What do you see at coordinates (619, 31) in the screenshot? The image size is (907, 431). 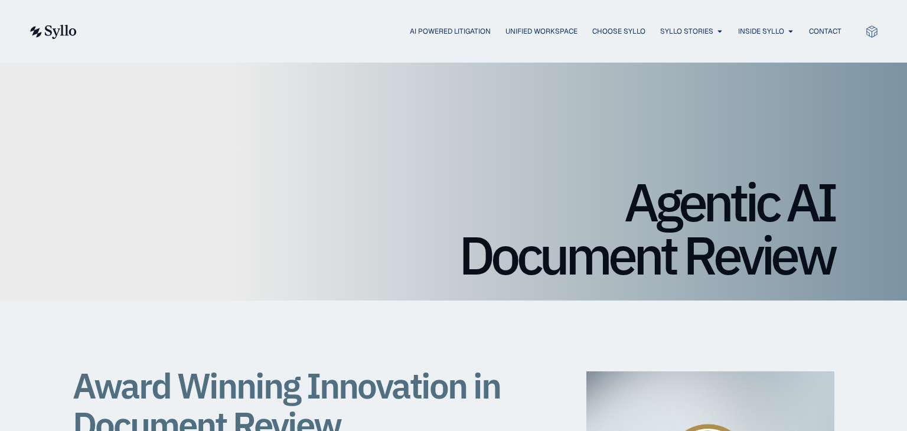 I see `a: Choose Syllo` at bounding box center [619, 31].